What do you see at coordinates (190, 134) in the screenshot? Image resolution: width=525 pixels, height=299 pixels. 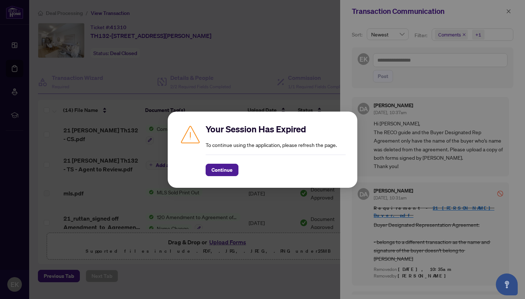 I see `img: Caution icon` at bounding box center [190, 134].